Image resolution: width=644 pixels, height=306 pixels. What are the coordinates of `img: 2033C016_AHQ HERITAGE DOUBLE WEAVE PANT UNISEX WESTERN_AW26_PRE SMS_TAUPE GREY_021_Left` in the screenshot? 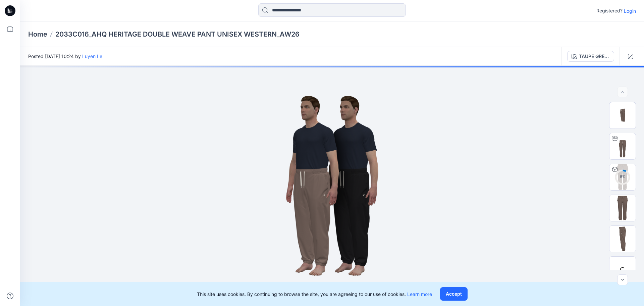 It's located at (623, 239).